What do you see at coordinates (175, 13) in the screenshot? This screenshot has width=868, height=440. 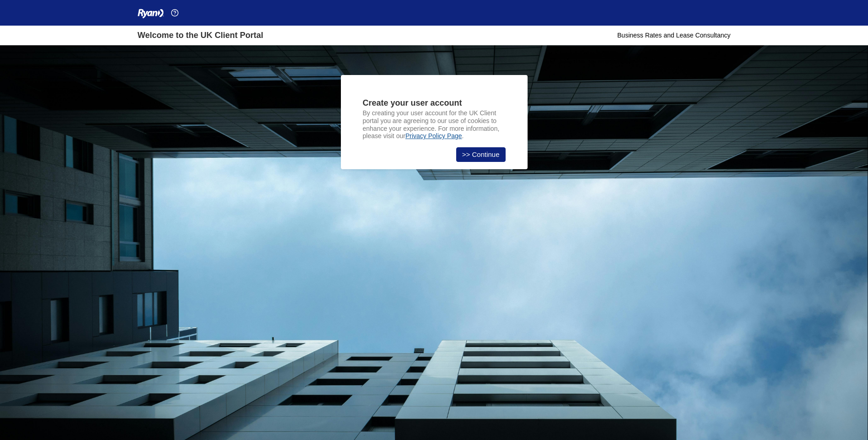 I see `img: Help` at bounding box center [175, 13].